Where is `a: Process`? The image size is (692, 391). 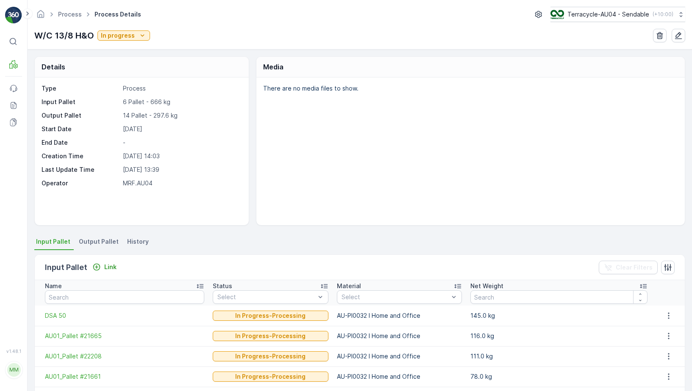
a: Process is located at coordinates (70, 14).